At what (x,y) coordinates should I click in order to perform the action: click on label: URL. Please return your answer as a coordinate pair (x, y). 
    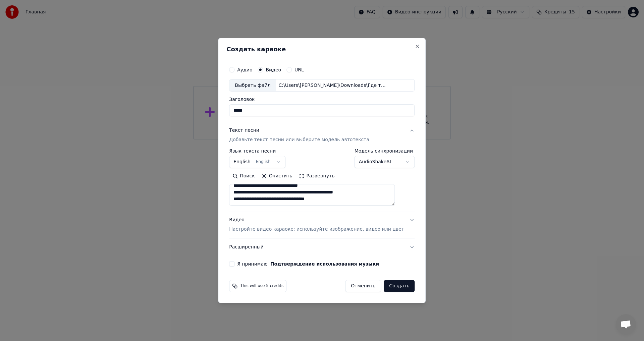
    Looking at the image, I should click on (299, 70).